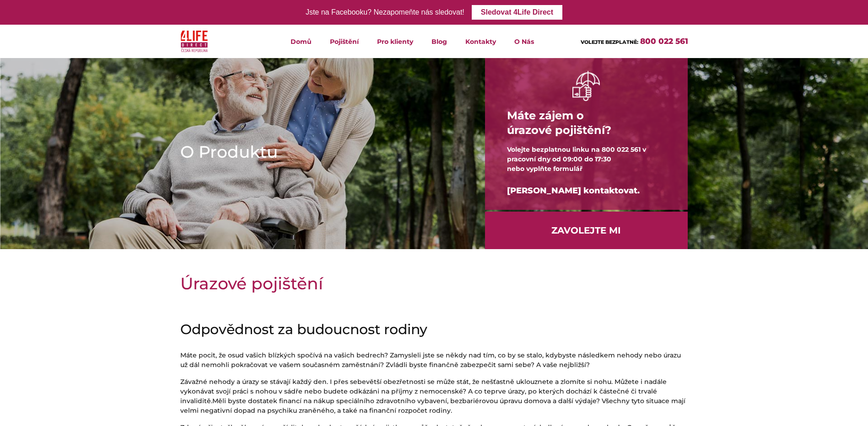 Image resolution: width=868 pixels, height=426 pixels. What do you see at coordinates (434, 396) in the screenshot?
I see `p: Závažné nehody a úrazy se stávají každý den. I přes sebevětší obezřetnosti se může stát, že nešťa...` at bounding box center [434, 396].